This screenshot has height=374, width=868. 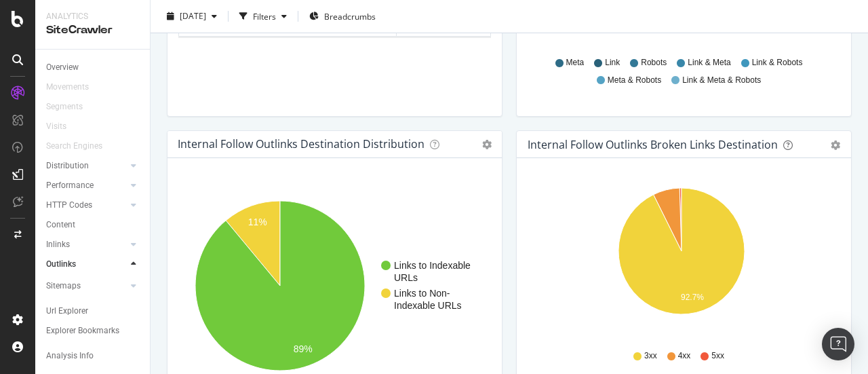 I want to click on span: Link & Meta, so click(x=708, y=63).